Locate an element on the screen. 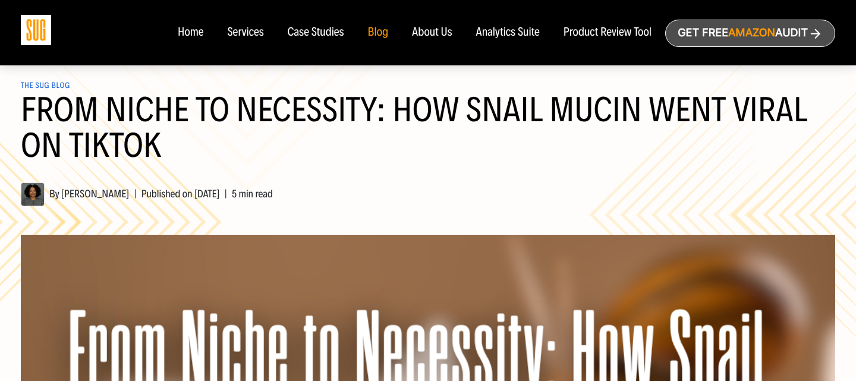 This screenshot has height=381, width=856. img: Hanna Tekle is located at coordinates (33, 194).